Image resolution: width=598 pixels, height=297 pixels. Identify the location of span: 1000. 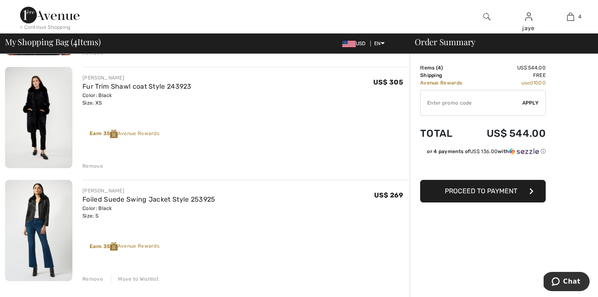
(540, 83).